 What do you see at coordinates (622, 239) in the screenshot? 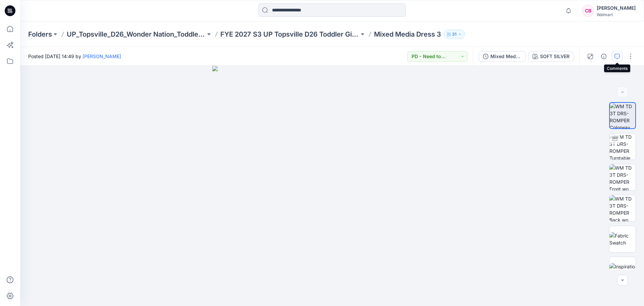
I see `img: Fabric Swatch` at bounding box center [622, 239].